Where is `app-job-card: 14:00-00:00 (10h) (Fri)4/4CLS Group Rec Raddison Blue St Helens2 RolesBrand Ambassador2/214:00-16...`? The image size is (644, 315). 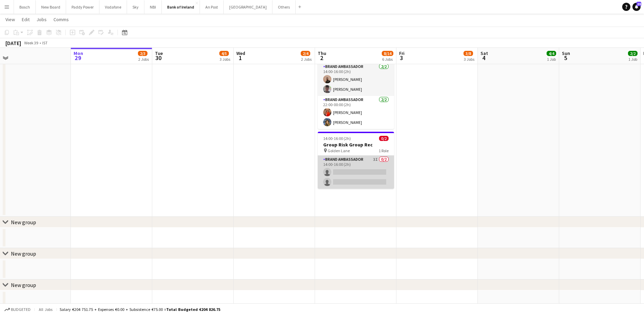 app-job-card: 14:00-00:00 (10h) (Fri)4/4CLS Group Rec Raddison Blue St Helens2 RolesBrand Ambassador2/214:00-16... is located at coordinates (356, 84).